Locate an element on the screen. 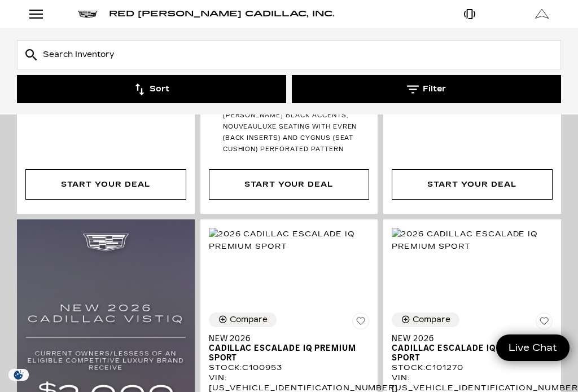  input: Search Inventory is located at coordinates (289, 55).